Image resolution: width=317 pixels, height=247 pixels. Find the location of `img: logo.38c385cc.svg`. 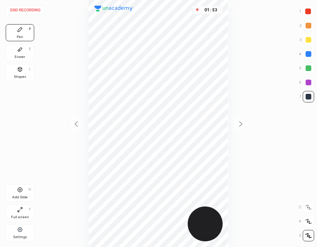

img: logo.38c385cc.svg is located at coordinates (114, 9).